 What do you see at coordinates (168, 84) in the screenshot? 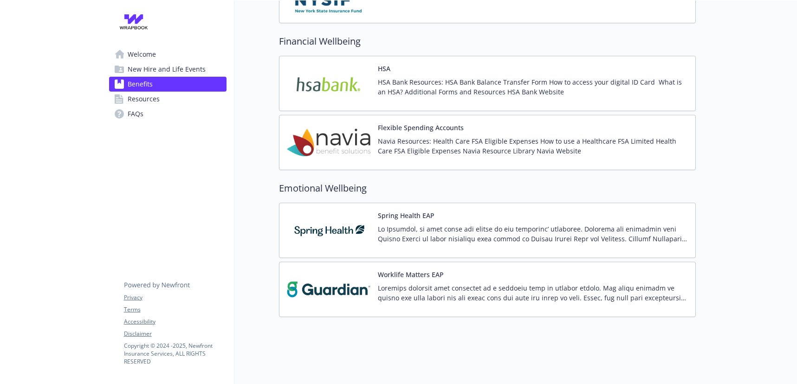
I see `a: Benefits` at bounding box center [168, 84].